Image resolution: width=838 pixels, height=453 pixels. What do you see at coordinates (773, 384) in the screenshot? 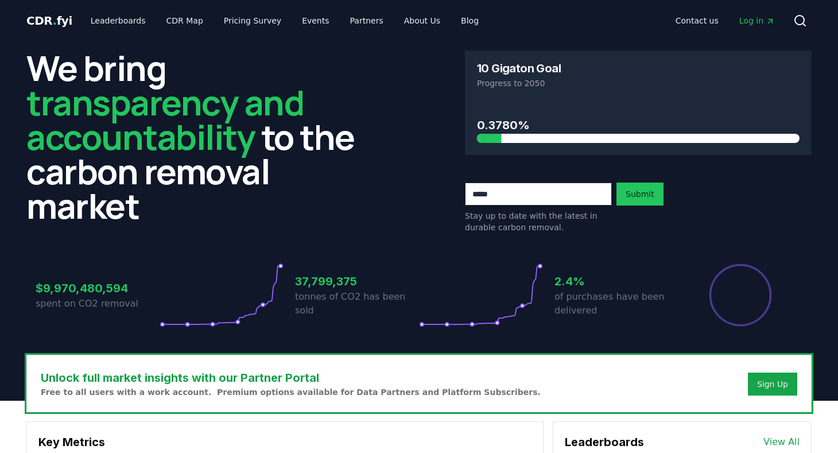
I see `div: Sign Up` at bounding box center [773, 384].